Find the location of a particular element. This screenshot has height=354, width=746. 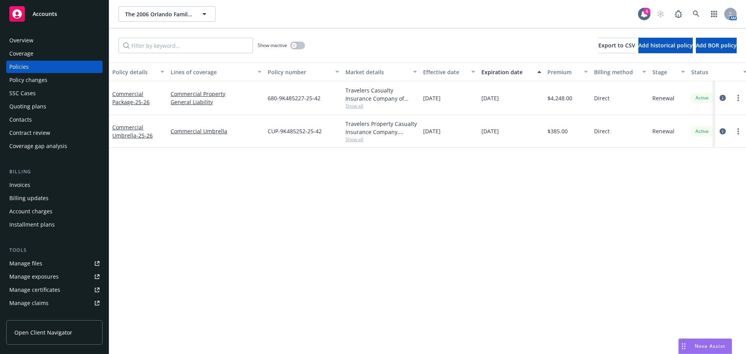

a: Contacts is located at coordinates (54, 120).